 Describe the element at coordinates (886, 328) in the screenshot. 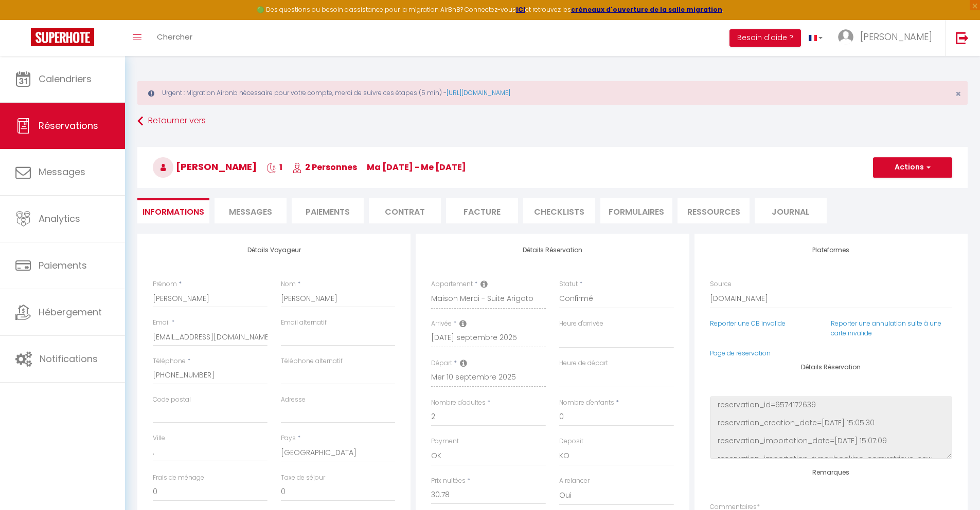

I see `a: Reporter une annulation suite à une carte invalide` at that location.